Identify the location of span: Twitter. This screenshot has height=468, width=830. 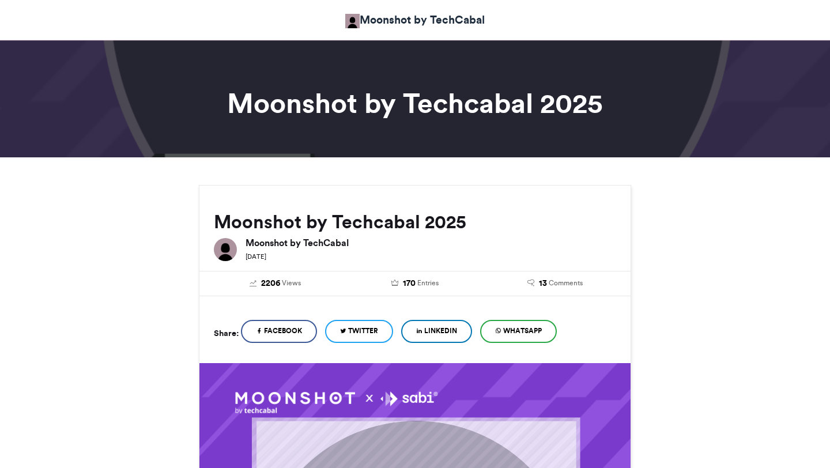
(363, 331).